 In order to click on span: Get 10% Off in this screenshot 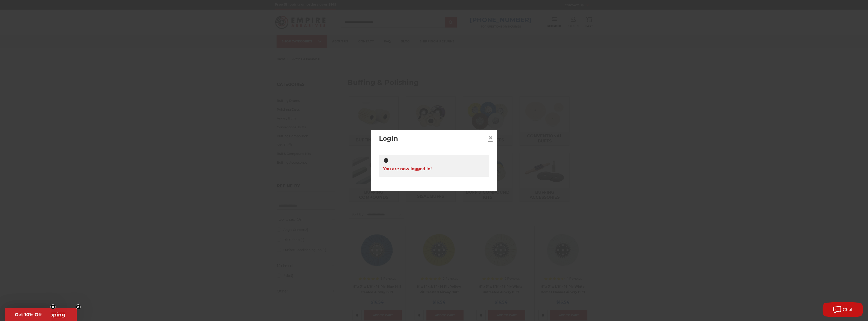, I will do `click(28, 314)`.